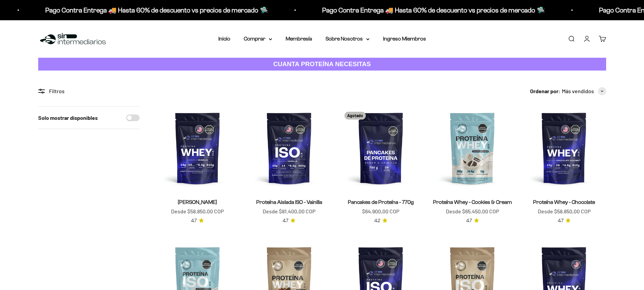 The height and width of the screenshot is (290, 644). I want to click on label: Solo mostrar disponibles, so click(68, 118).